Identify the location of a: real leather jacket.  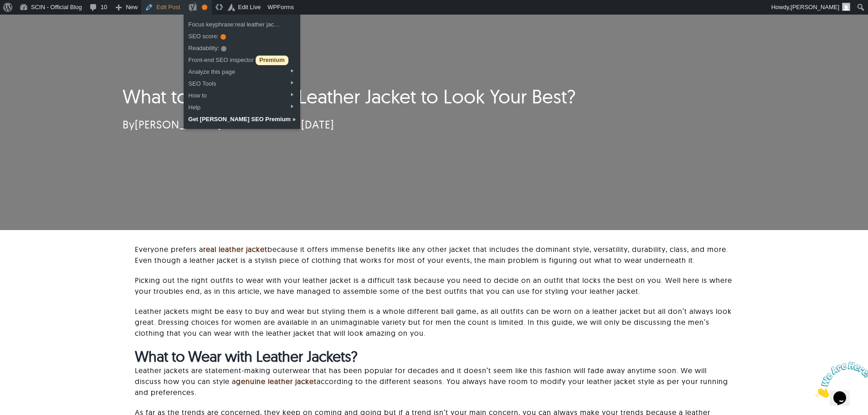
(235, 249).